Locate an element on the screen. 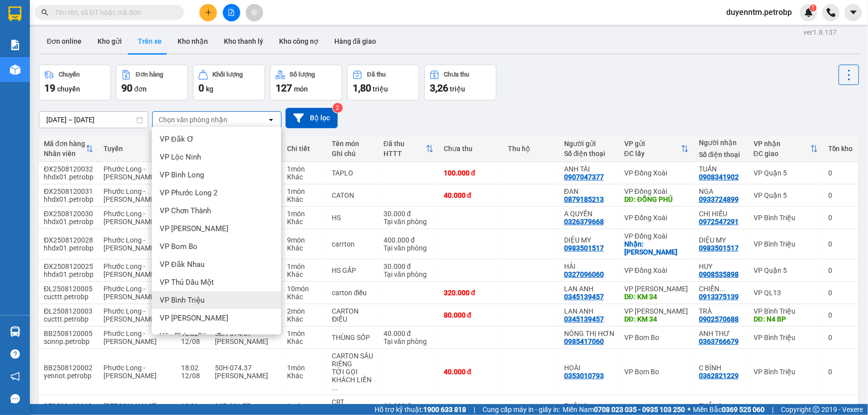  button: Trên xe is located at coordinates (150, 42).